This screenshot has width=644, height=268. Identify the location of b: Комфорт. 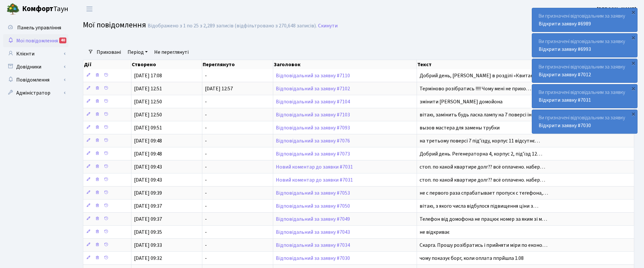
(38, 9).